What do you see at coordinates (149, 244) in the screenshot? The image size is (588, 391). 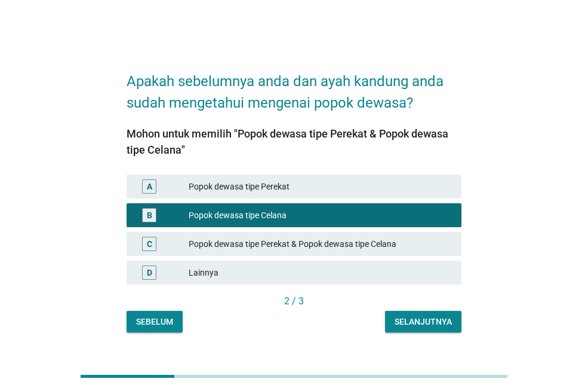 I see `div: C` at bounding box center [149, 244].